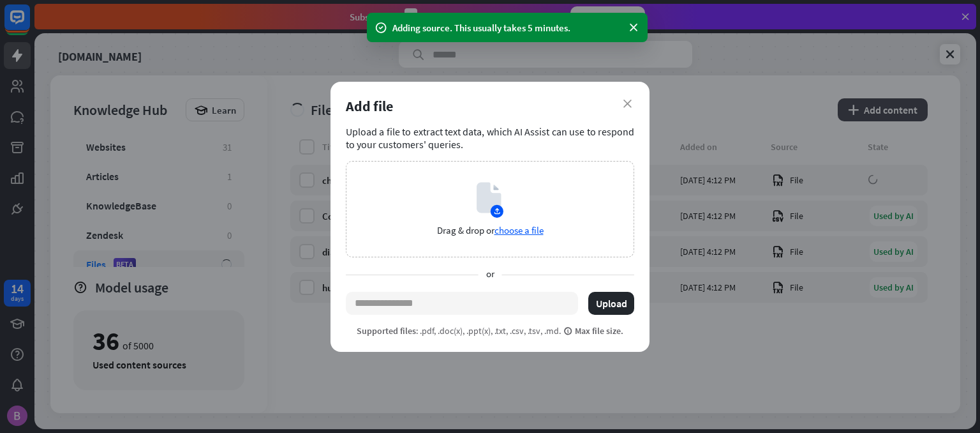 The image size is (980, 433). I want to click on i: close, so click(627, 103).